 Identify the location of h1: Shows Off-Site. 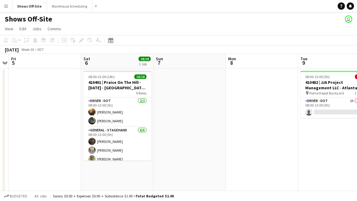
(28, 19).